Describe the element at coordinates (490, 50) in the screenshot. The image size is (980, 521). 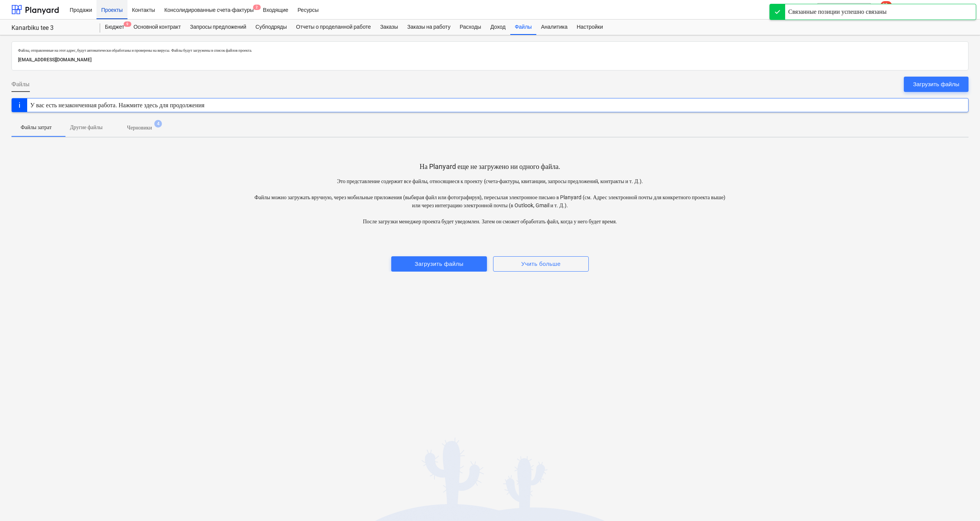
I see `p: Файлы, отправленные на этот адрес, будут автоматически обработаны и проверены на вирусы. Файлы бу...` at that location.